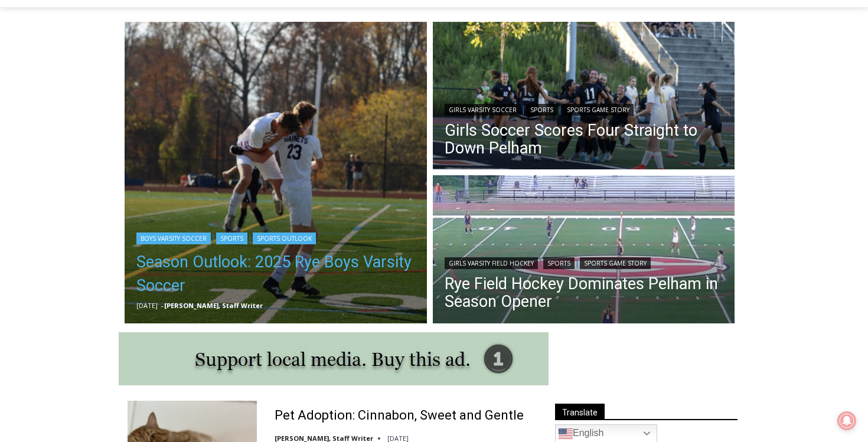 The height and width of the screenshot is (442, 868). Describe the element at coordinates (584, 97) in the screenshot. I see `img: (PHOTO: Rye Girls Soccer's Samantha Yeh scores a goal in her team's 4-1 victory over Pelham on Se...` at that location.